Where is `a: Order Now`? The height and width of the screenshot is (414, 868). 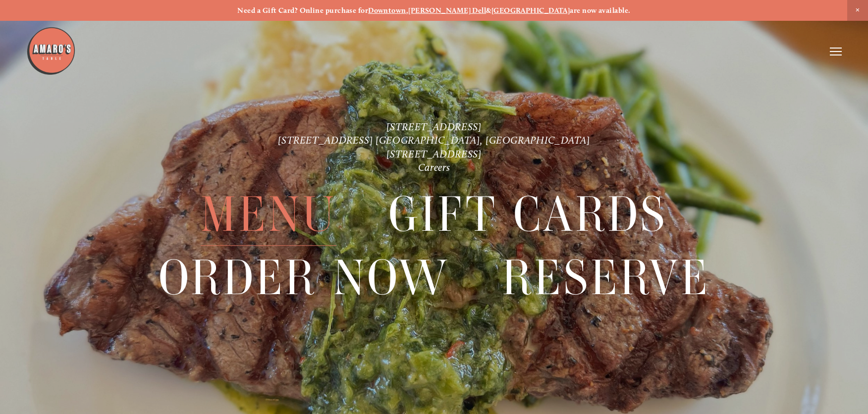
a: Order Now is located at coordinates (304, 277).